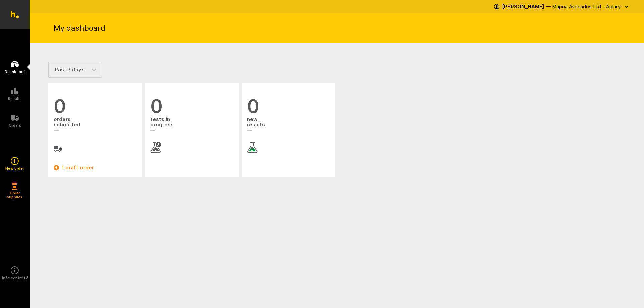 The height and width of the screenshot is (308, 644). What do you see at coordinates (289, 125) in the screenshot?
I see `span: new results` at bounding box center [289, 125].